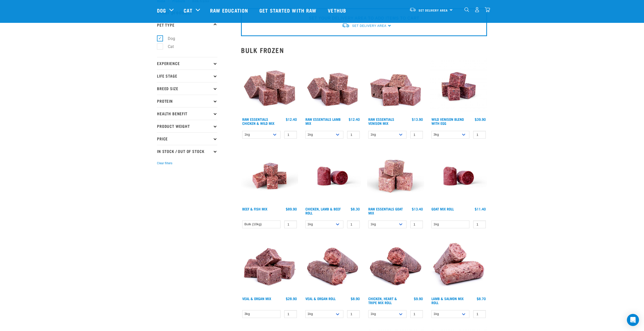 This screenshot has height=331, width=644. What do you see at coordinates (269, 266) in the screenshot?
I see `img: 1158 Veal Organ Mix 01` at bounding box center [269, 266].